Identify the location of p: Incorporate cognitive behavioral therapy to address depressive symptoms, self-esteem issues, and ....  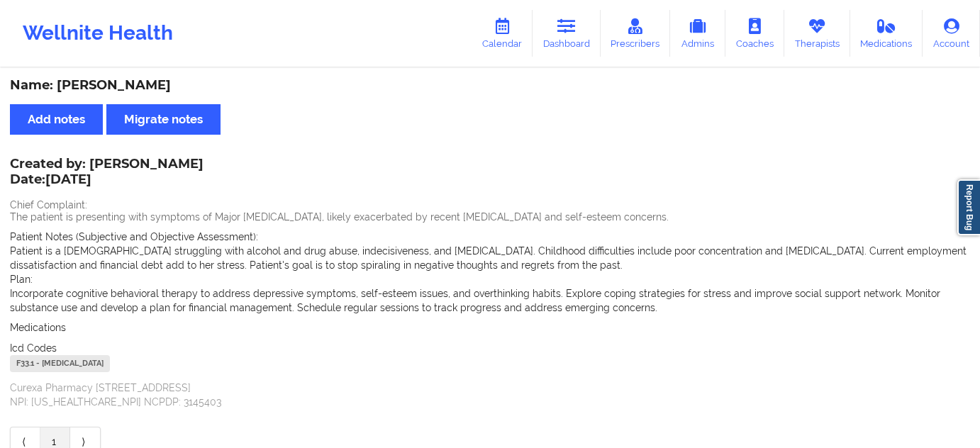
(490, 301).